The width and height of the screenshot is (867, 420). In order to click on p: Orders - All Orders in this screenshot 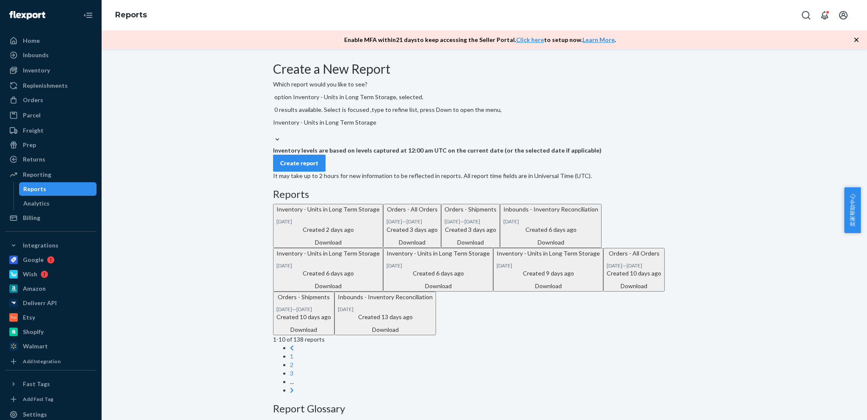, I will do `click(412, 209)`.